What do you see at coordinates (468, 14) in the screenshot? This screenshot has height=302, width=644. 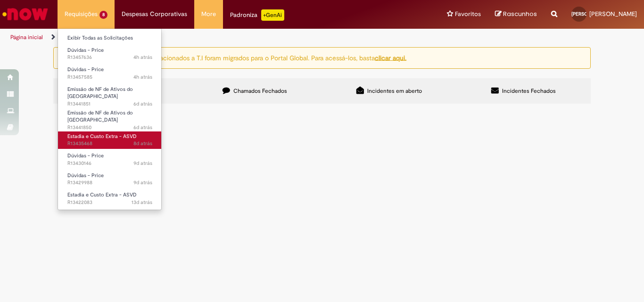 I see `span: Favoritos` at bounding box center [468, 14].